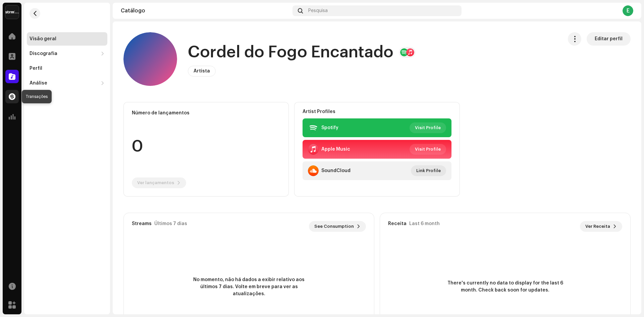  I want to click on div: Apple Music, so click(336, 149).